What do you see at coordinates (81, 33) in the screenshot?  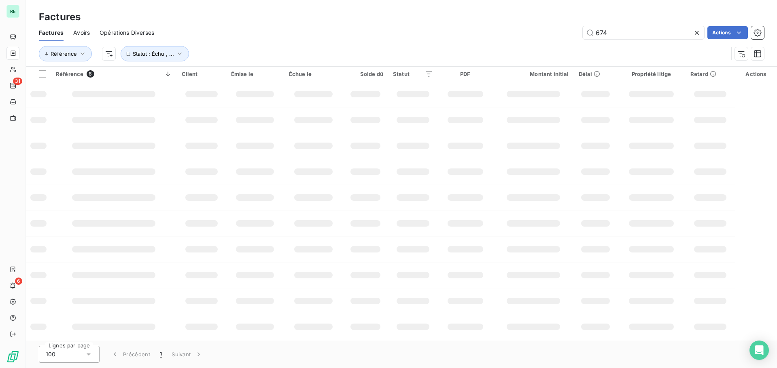 I see `span: Avoirs` at bounding box center [81, 33].